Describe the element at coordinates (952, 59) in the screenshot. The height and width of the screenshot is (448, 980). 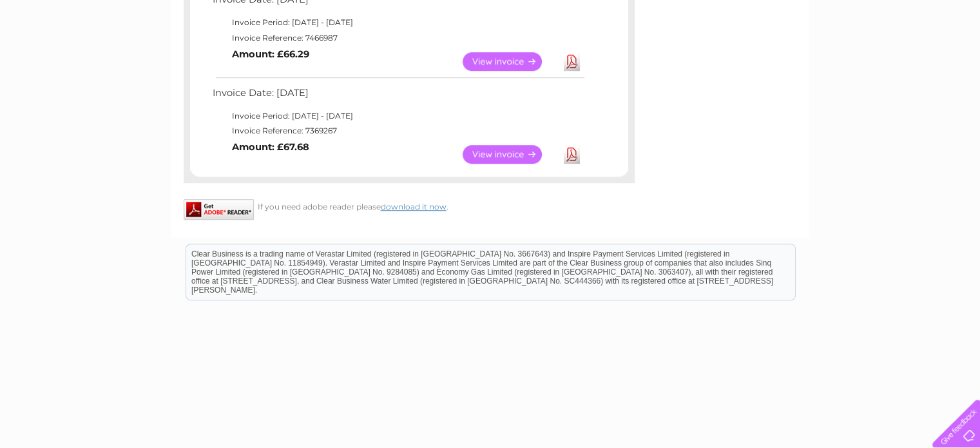
I see `a: Log out` at that location.